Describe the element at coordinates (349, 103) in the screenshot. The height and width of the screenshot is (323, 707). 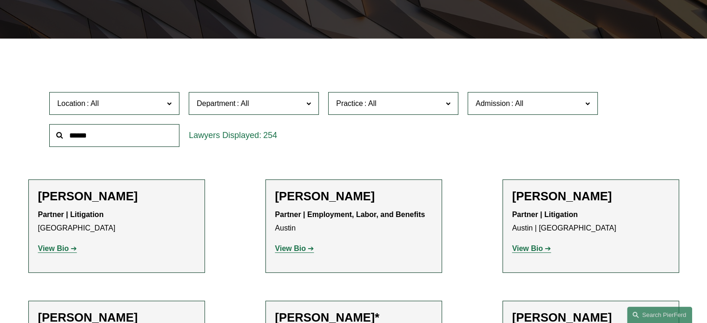
I see `span: Practice` at that location.